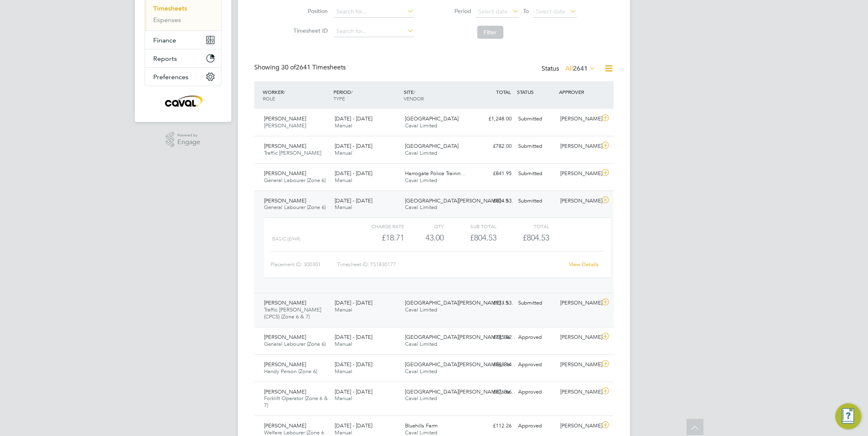 This screenshot has width=868, height=436. Describe the element at coordinates (286, 239) in the screenshot. I see `span: BASIC (£/HR)` at that location.